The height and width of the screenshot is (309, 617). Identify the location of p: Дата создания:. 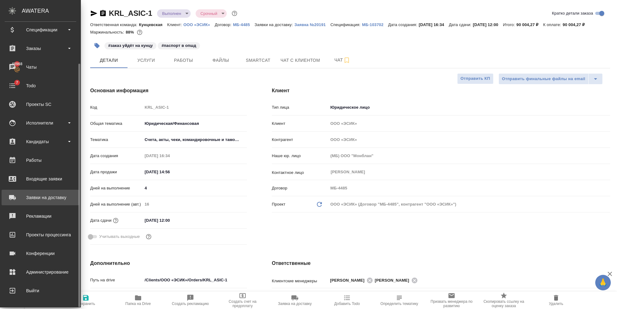
(403, 25).